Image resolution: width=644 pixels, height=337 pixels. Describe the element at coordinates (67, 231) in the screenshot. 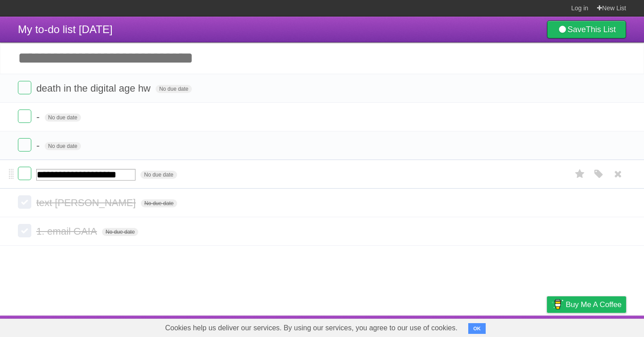

I see `span: 1. email GAIA` at that location.